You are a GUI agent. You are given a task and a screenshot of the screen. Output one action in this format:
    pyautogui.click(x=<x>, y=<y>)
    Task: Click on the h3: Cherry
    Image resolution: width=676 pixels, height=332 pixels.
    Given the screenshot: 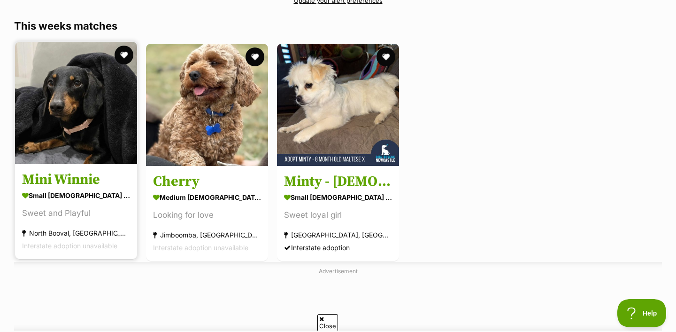 What is the action you would take?
    pyautogui.click(x=207, y=181)
    